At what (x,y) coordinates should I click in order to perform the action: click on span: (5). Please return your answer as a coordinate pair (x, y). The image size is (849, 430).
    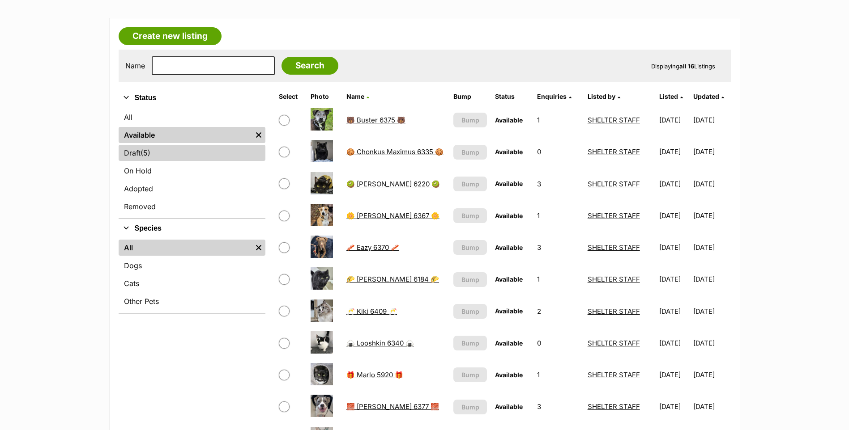
    Looking at the image, I should click on (145, 153).